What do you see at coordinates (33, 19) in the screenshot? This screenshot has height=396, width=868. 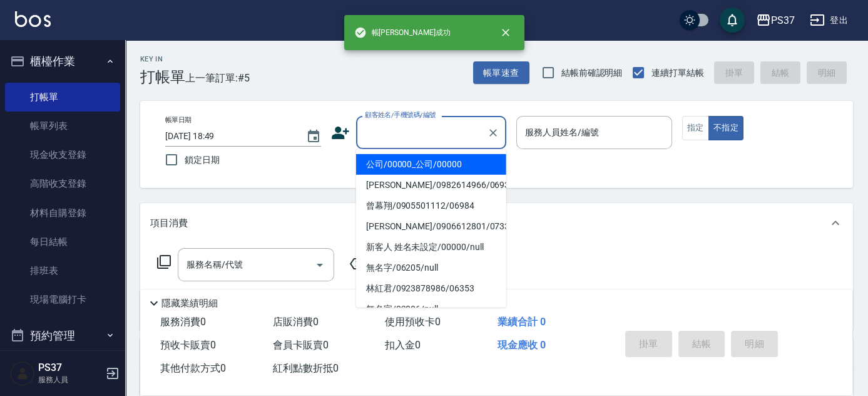 I see `img: Logo` at bounding box center [33, 19].